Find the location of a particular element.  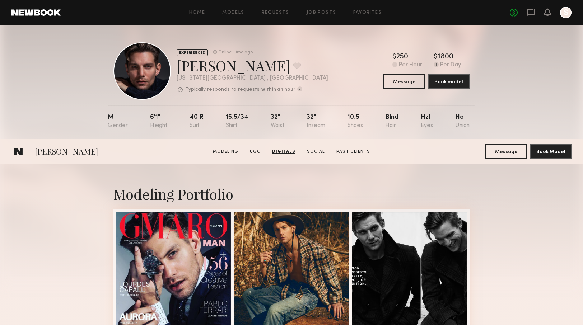

div: Blnd is located at coordinates (391, 121).